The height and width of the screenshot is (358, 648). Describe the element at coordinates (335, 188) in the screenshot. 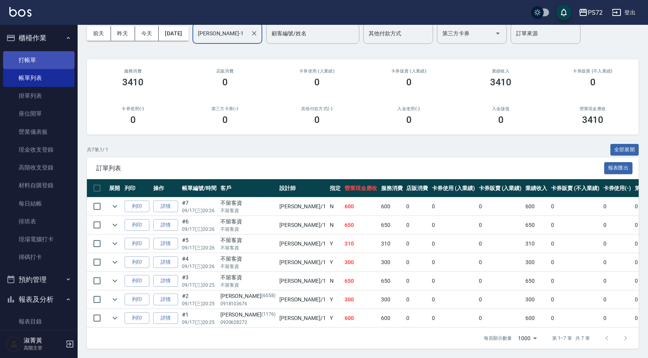

I see `th: 指定` at that location.